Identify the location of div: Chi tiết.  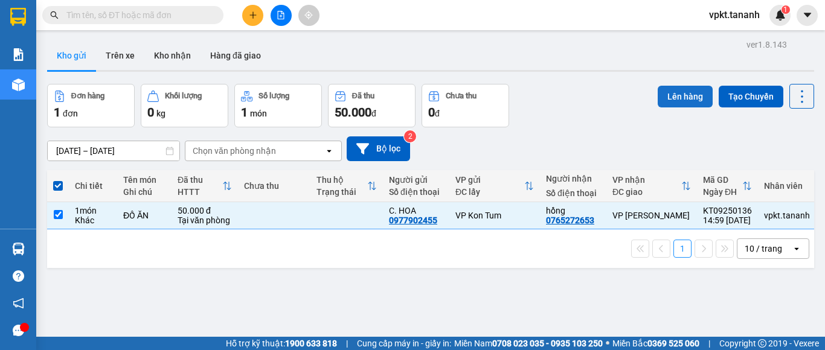
(93, 186).